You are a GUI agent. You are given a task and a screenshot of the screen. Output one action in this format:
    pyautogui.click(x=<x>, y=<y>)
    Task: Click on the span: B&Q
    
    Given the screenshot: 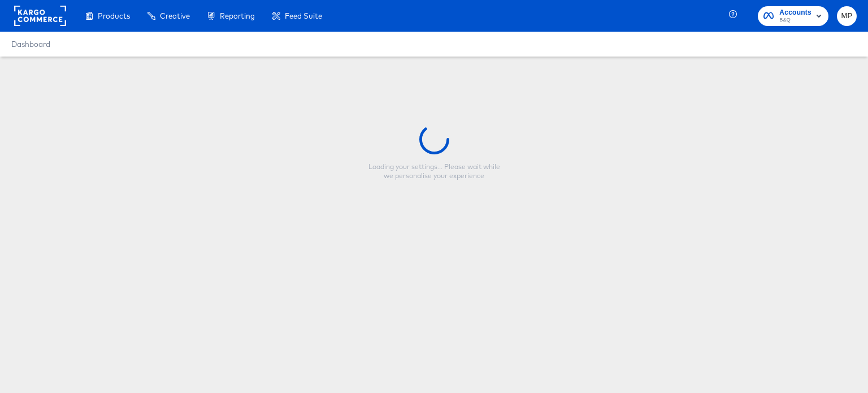 What is the action you would take?
    pyautogui.click(x=795, y=20)
    